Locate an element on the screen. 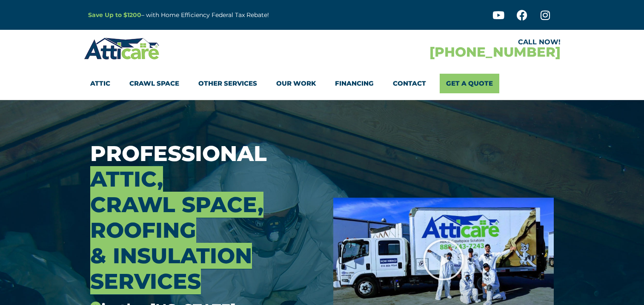  span: Attic, Crawl Space, Roofing is located at coordinates (176, 204).